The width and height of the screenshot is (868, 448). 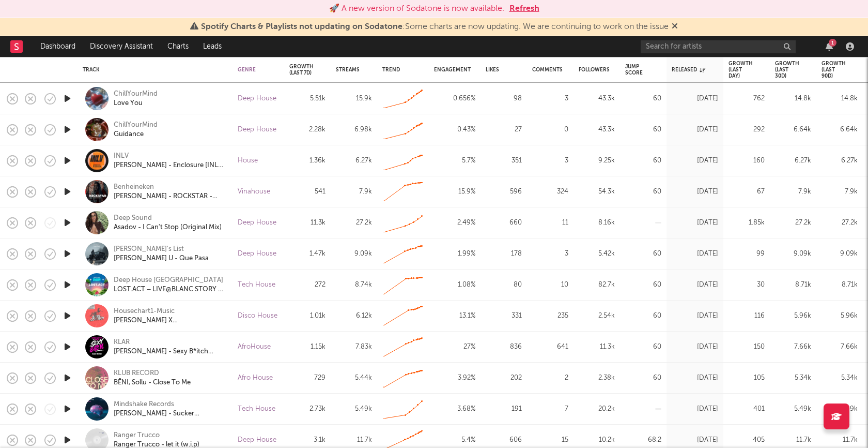 What do you see at coordinates (354, 440) in the screenshot?
I see `div: 11.7k` at bounding box center [354, 440].